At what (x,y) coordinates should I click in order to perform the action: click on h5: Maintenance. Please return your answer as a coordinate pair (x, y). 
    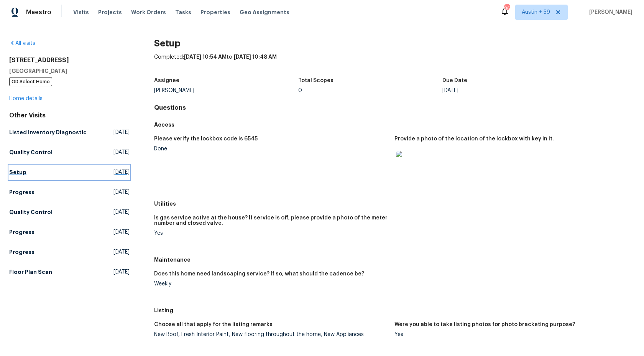
    Looking at the image, I should click on (394, 259).